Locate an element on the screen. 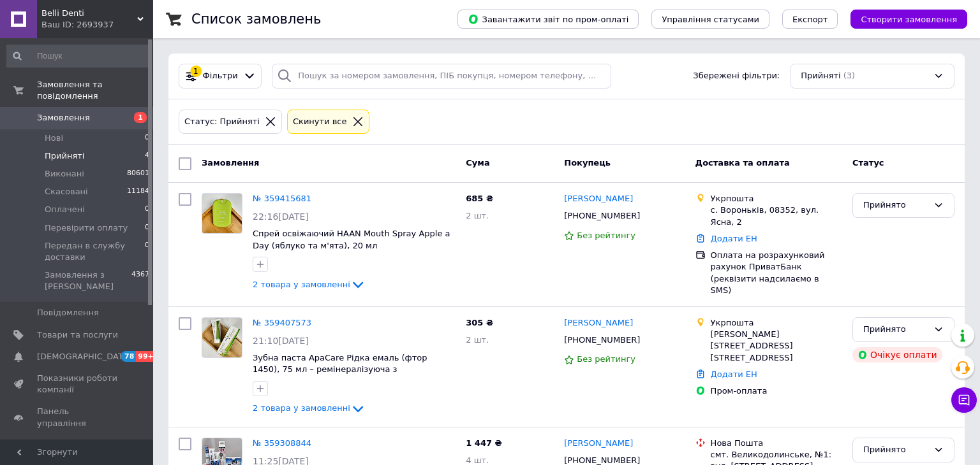 The height and width of the screenshot is (465, 980). button: Чат з покупцем is located at coordinates (964, 400).